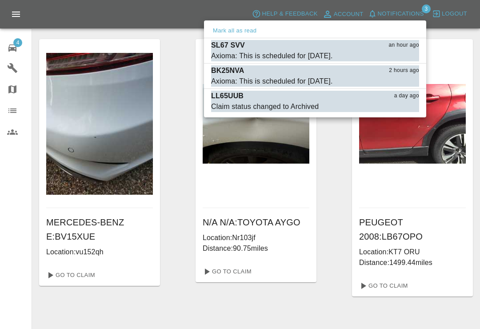 The height and width of the screenshot is (329, 480). What do you see at coordinates (228, 71) in the screenshot?
I see `p: BK25NVA` at bounding box center [228, 71].